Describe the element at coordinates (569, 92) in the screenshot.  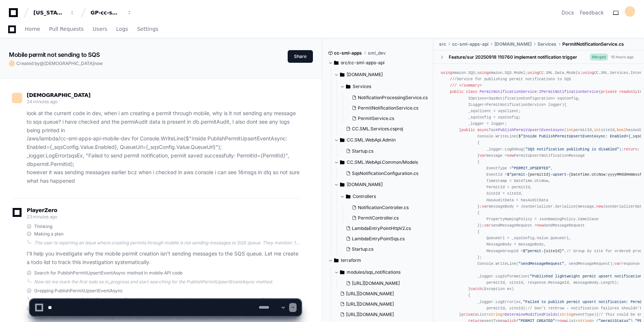
I see `span: IPermitNotificationService` at that location.